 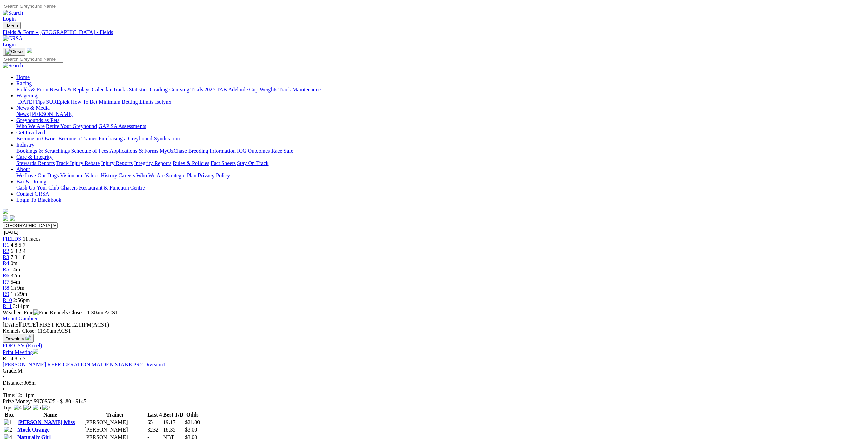 What do you see at coordinates (37, 175) in the screenshot?
I see `a: We Love Our Dogs` at bounding box center [37, 175].